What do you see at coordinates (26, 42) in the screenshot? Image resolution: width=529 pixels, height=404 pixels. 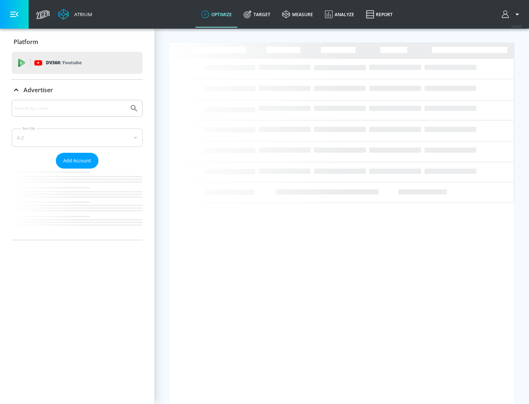 I see `p: Platform` at bounding box center [26, 42].